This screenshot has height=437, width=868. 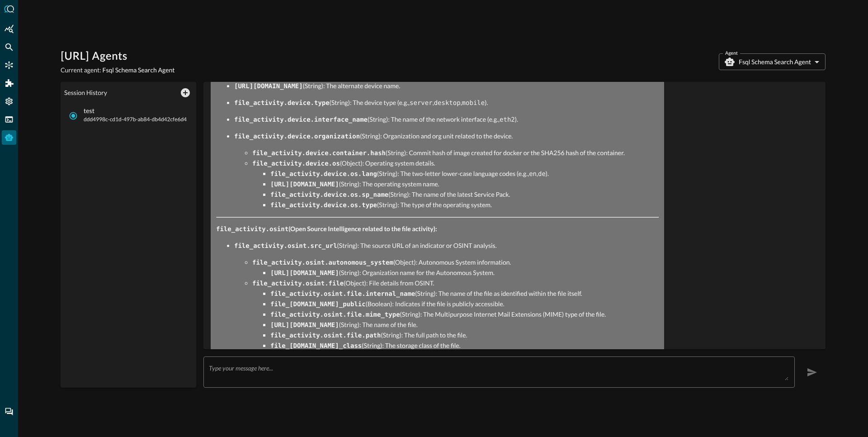 What do you see at coordinates (324, 174) in the screenshot?
I see `code: file_activity.device.os.lang` at bounding box center [324, 174].